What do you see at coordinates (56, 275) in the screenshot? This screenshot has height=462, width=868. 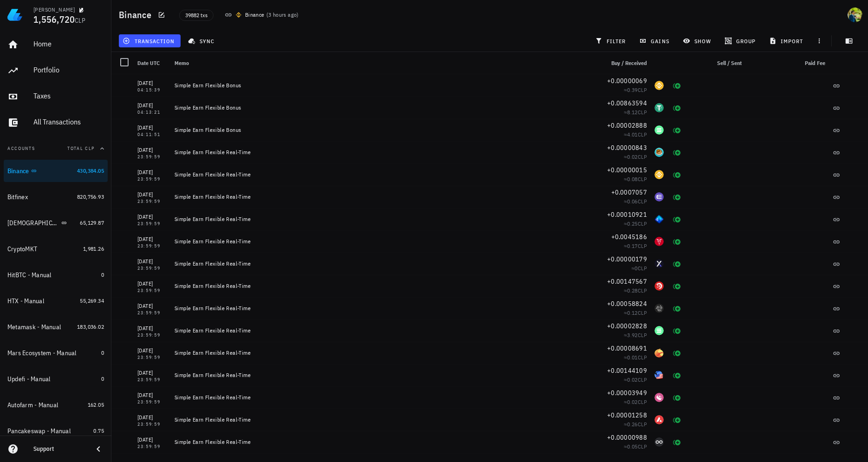 I see `a: HitBTC - Manual 0` at bounding box center [56, 275].